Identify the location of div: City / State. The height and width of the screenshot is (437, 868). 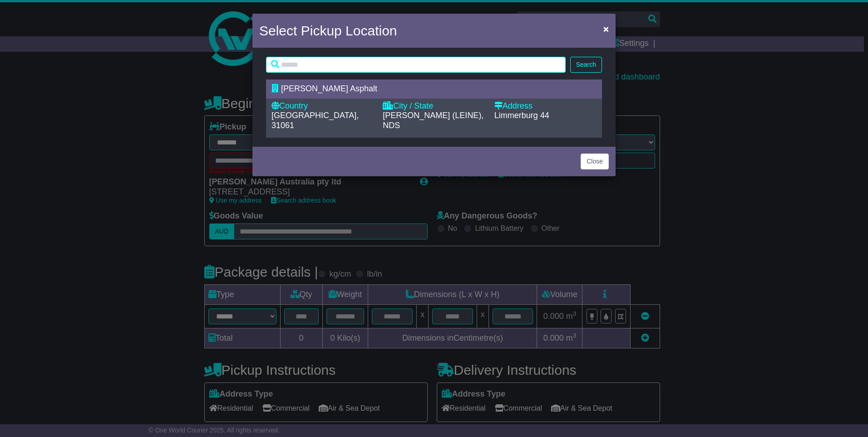
(434, 106).